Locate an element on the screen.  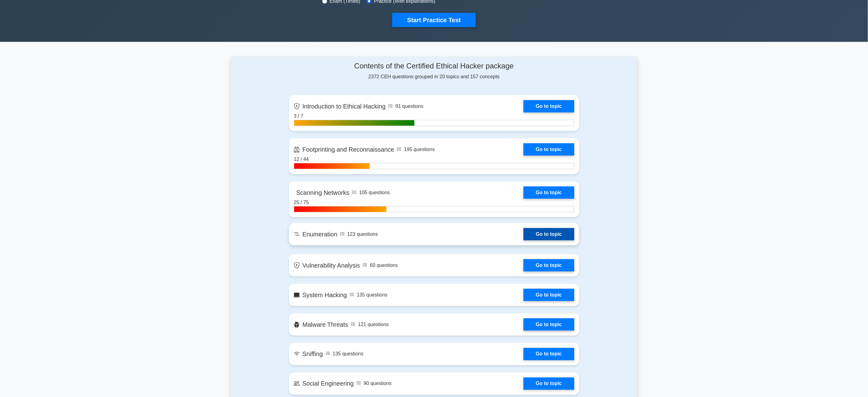
div: 2372 CEH questions grouped in 20 topics and 157 concepts is located at coordinates (434, 71).